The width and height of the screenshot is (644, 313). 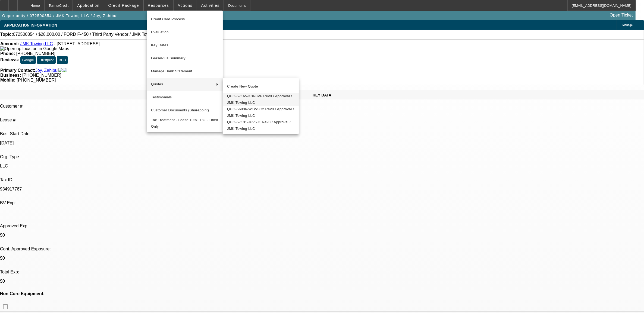 What do you see at coordinates (184, 33) in the screenshot?
I see `span: Evaluation` at bounding box center [184, 33].